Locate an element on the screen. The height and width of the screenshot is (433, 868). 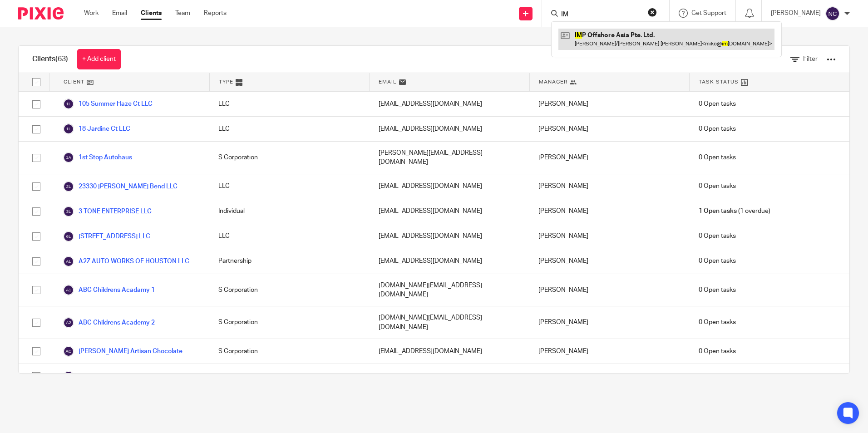
span: Client is located at coordinates (74, 82).